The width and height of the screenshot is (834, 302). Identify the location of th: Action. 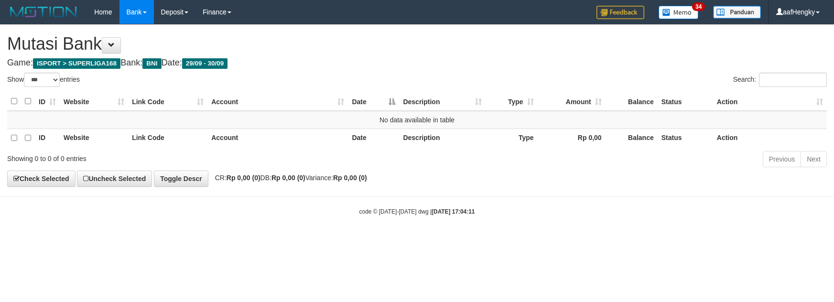
(770, 138).